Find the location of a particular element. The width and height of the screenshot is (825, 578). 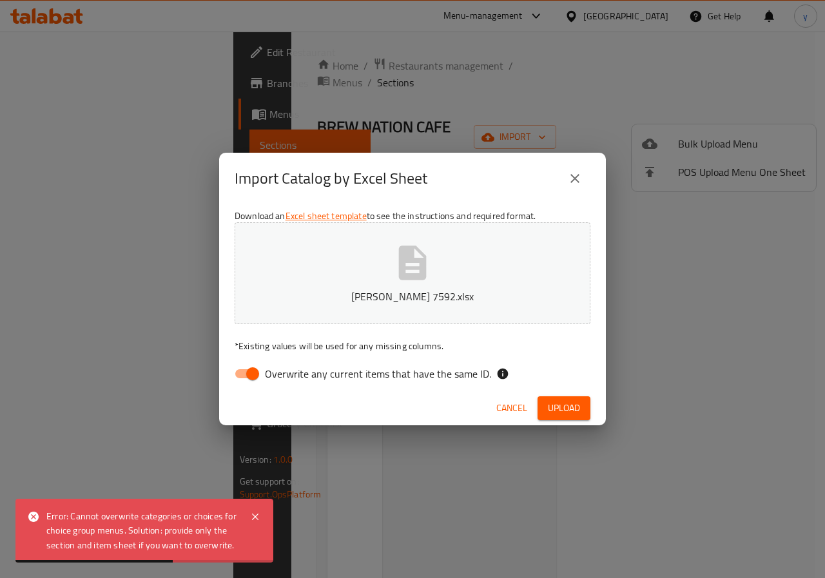

button: close is located at coordinates (575, 178).